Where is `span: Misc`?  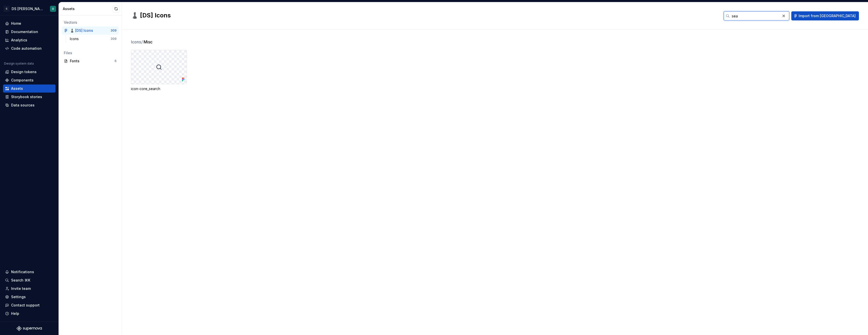 span: Misc is located at coordinates (148, 42).